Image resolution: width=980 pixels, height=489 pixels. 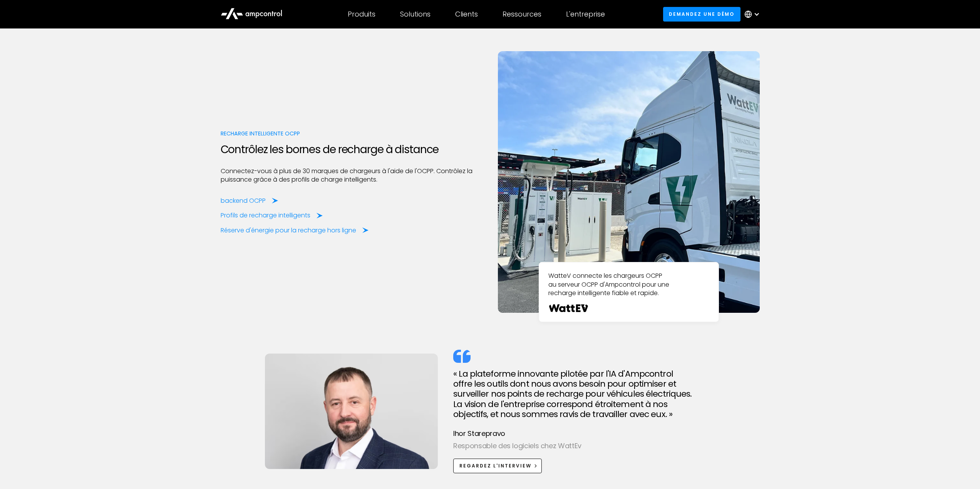 I want to click on div: Clients, so click(x=466, y=14).